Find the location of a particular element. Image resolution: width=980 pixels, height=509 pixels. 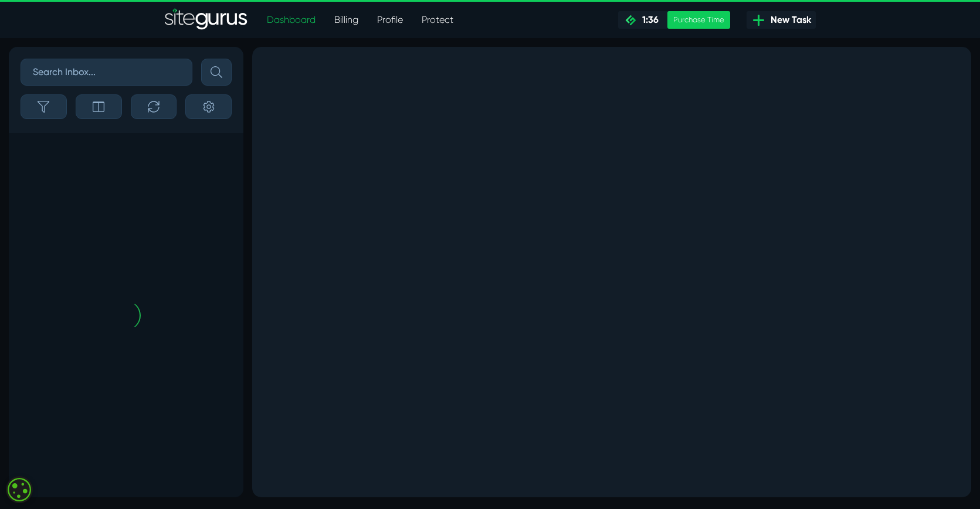

input: Search Inbox... is located at coordinates (106, 72).